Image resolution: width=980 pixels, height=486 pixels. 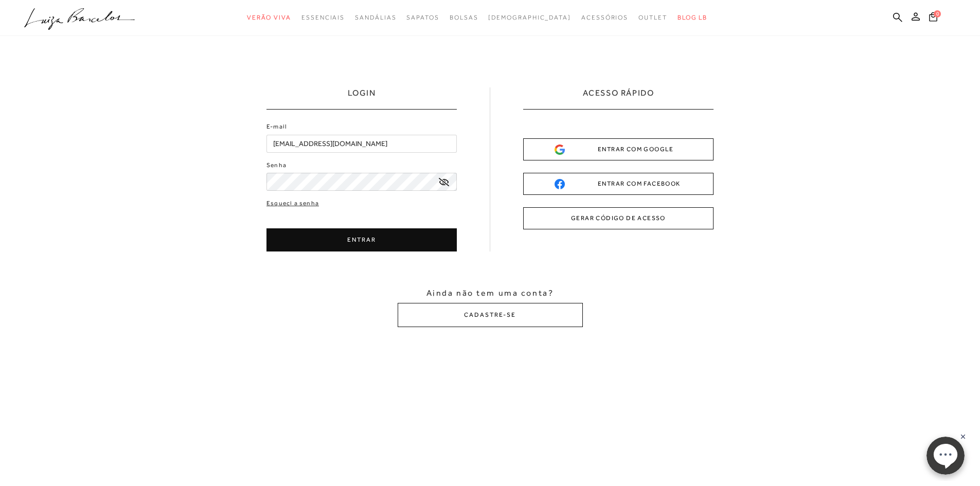 I want to click on span: Sandálias, so click(x=376, y=17).